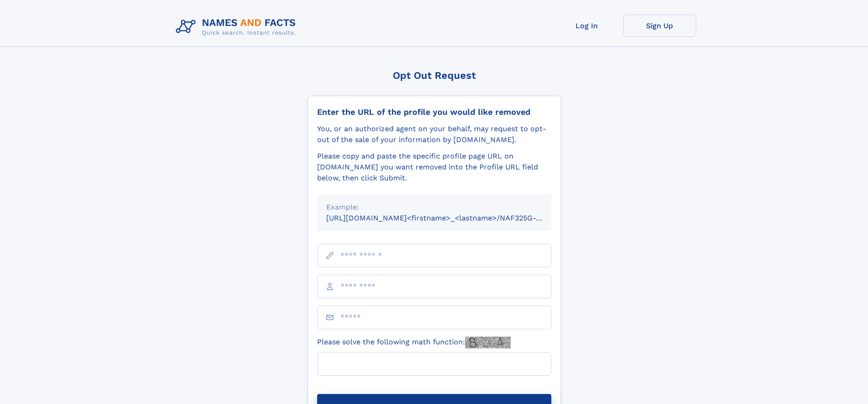 The image size is (868, 404). I want to click on a: Sign Up, so click(660, 26).